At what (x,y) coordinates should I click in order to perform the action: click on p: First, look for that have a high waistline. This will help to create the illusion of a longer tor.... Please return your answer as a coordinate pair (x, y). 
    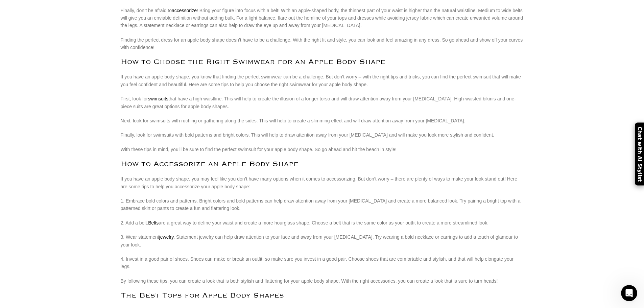
    Looking at the image, I should click on (322, 102).